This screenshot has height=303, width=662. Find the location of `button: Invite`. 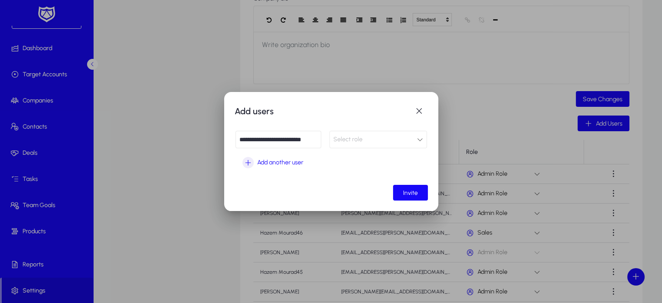

button: Invite is located at coordinates (410, 192).